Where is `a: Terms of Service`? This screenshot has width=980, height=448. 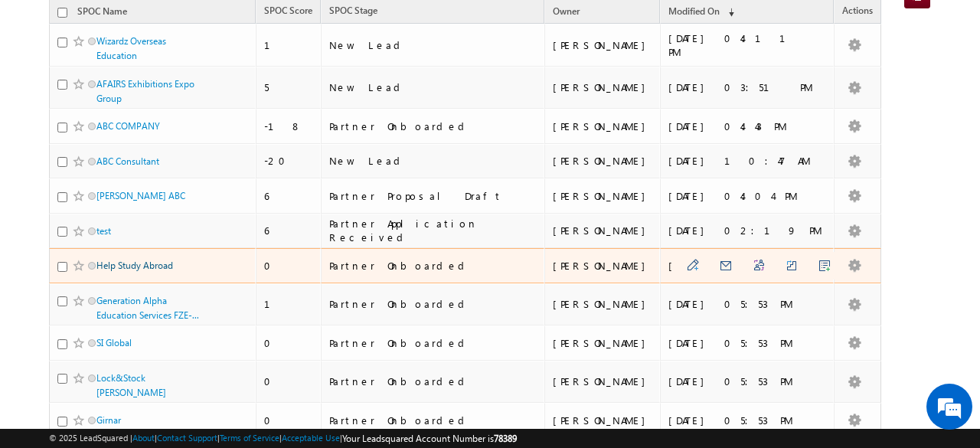 a: Terms of Service is located at coordinates (250, 437).